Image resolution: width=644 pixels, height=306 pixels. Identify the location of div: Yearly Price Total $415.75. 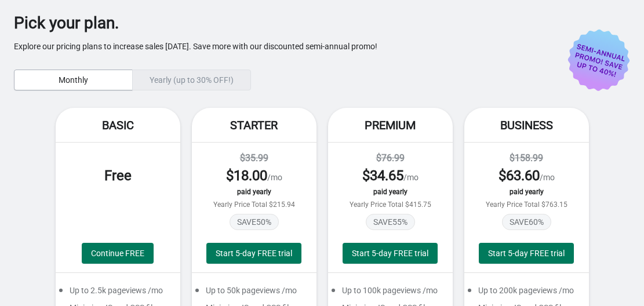
(390, 205).